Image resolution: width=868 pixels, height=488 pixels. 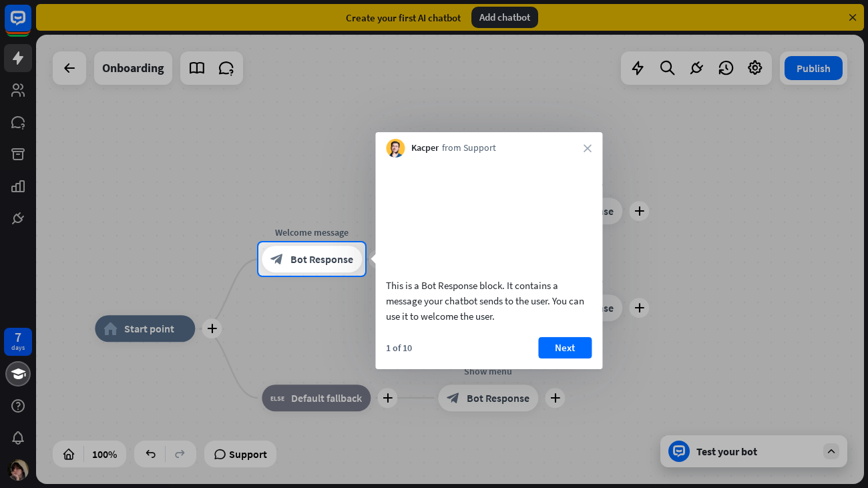 I want to click on i: close, so click(x=588, y=148).